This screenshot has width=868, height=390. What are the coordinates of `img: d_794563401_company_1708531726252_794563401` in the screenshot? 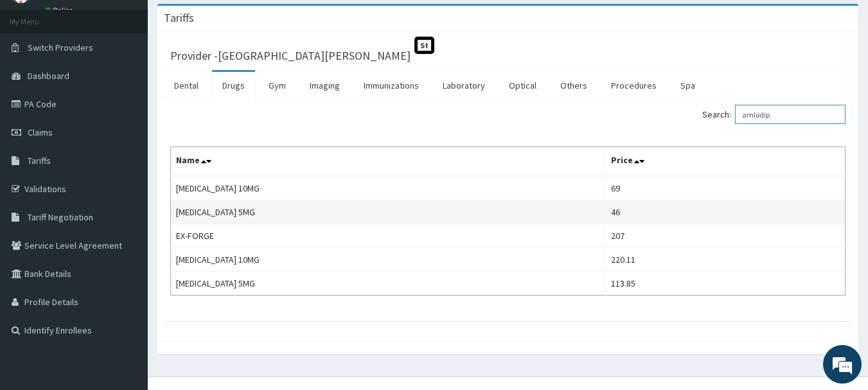 It's located at (38, 81).